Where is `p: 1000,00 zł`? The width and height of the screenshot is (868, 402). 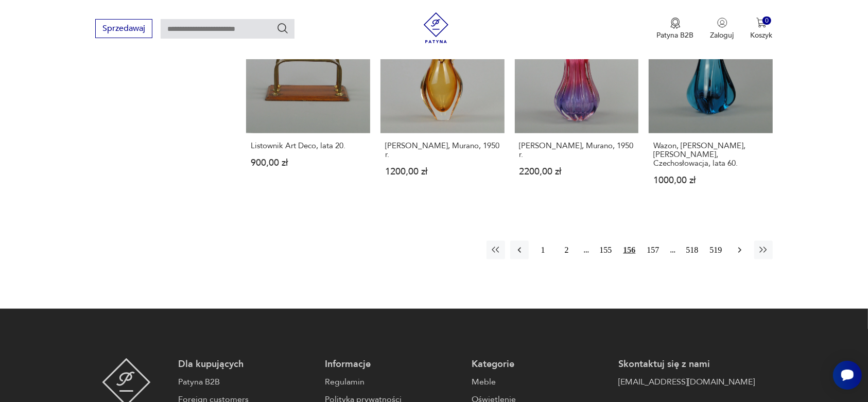
p: 1000,00 zł is located at coordinates (711, 180).